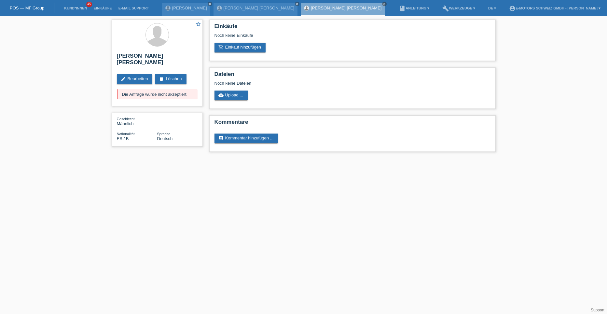 The height and width of the screenshot is (314, 607). I want to click on i: add_shopping_cart, so click(221, 47).